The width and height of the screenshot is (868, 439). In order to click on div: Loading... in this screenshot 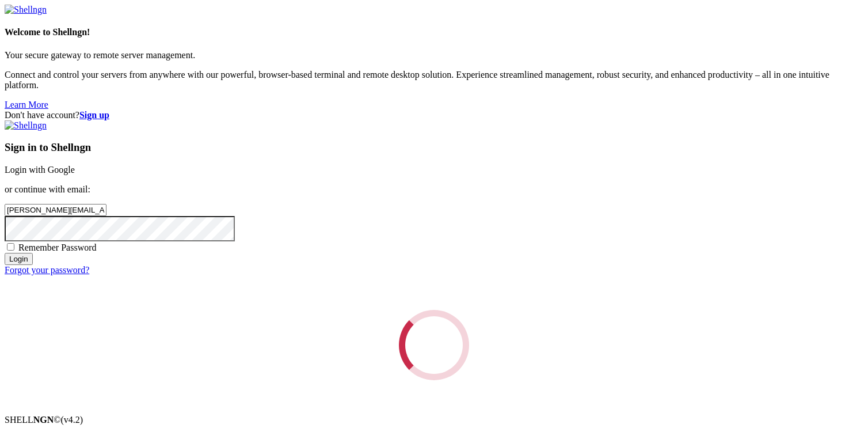, I will do `click(433, 344)`.